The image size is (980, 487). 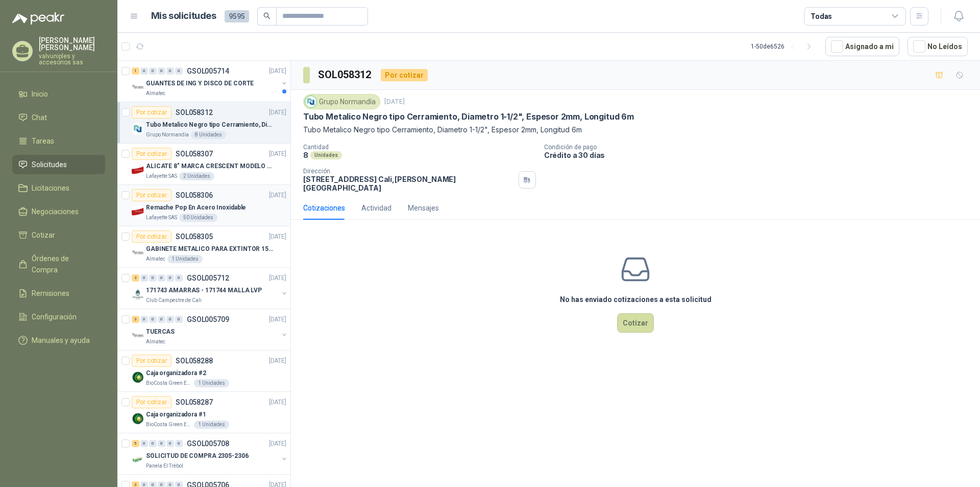 What do you see at coordinates (58, 141) in the screenshot?
I see `a: Tareas` at bounding box center [58, 141].